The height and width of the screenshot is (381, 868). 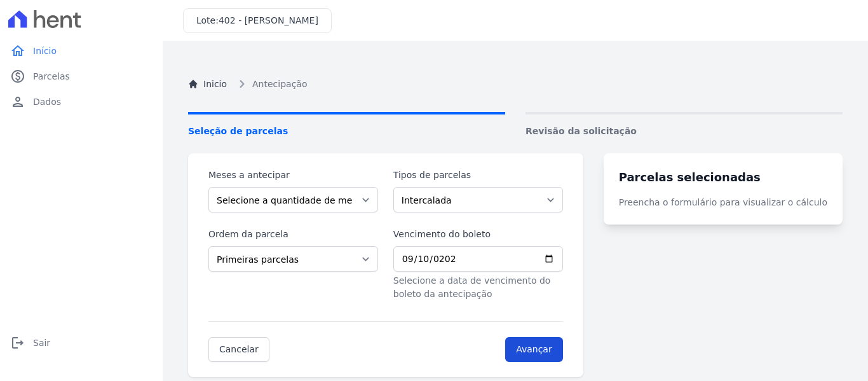 What do you see at coordinates (515, 84) in the screenshot?
I see `nav: Breadcrumb` at bounding box center [515, 84].